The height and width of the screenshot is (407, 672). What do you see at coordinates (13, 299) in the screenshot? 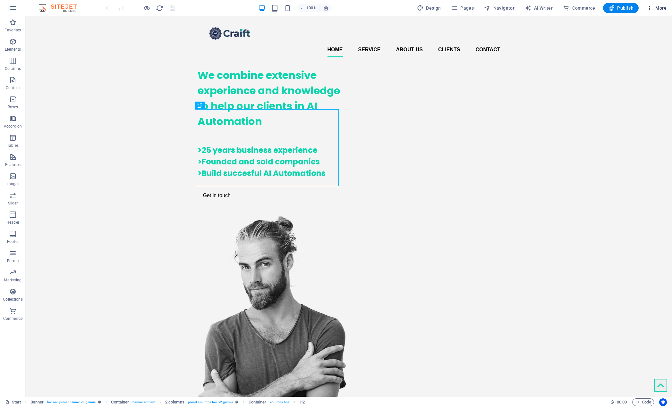
I see `p: Collections` at bounding box center [13, 299].